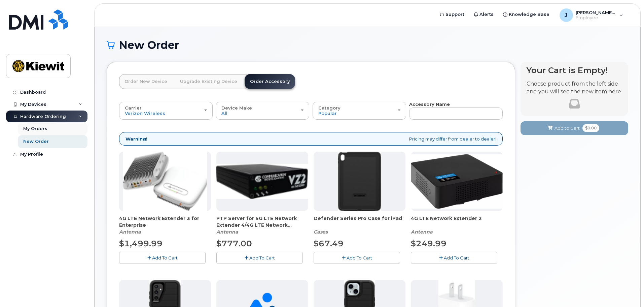  What do you see at coordinates (359, 225) in the screenshot?
I see `div: Defender Series Pro Case for iPad` at bounding box center [359, 225].